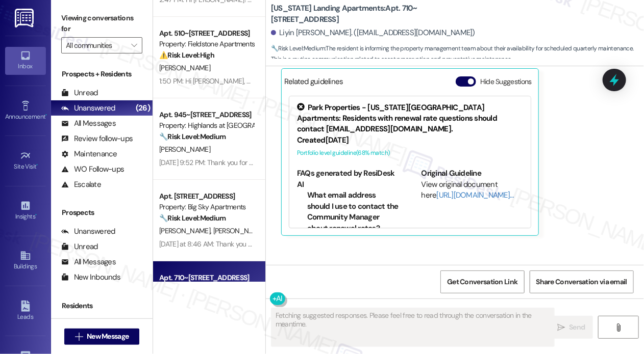  Describe the element at coordinates (482, 282) in the screenshot. I see `button: Get Conversation Link` at that location.